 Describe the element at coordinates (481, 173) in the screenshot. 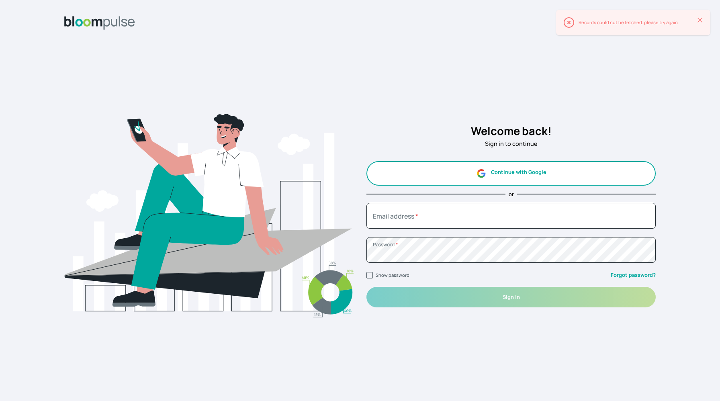

I see `img: google.svg` at that location.